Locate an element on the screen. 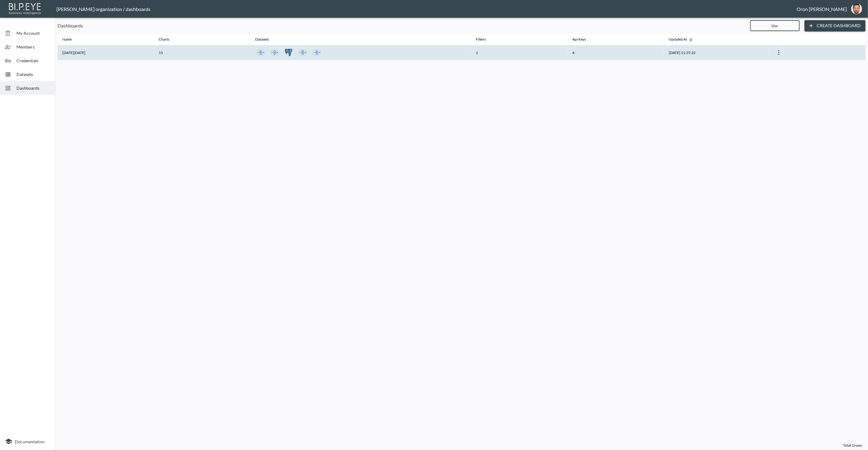 This screenshot has height=450, width=868. a: Global black friday is located at coordinates (317, 53).